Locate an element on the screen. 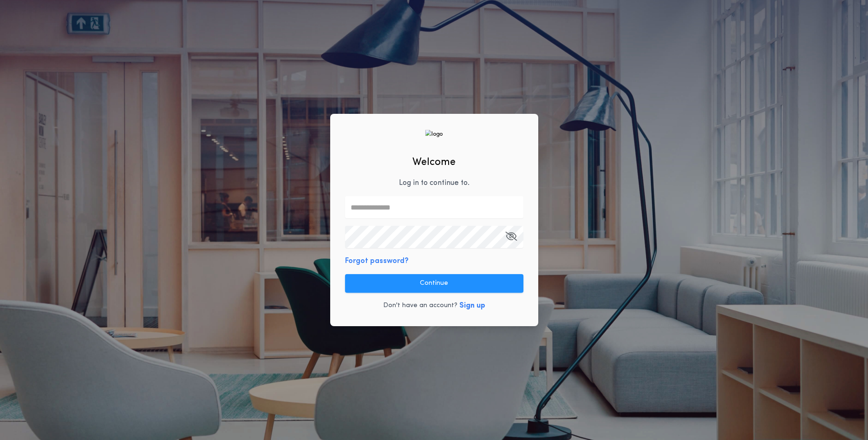  button: Forgot password? is located at coordinates (377, 261).